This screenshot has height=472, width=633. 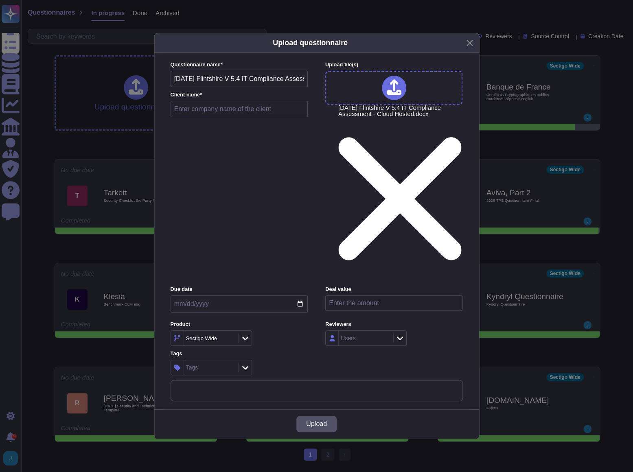 What do you see at coordinates (239, 325) in the screenshot?
I see `label: Product` at bounding box center [239, 325].